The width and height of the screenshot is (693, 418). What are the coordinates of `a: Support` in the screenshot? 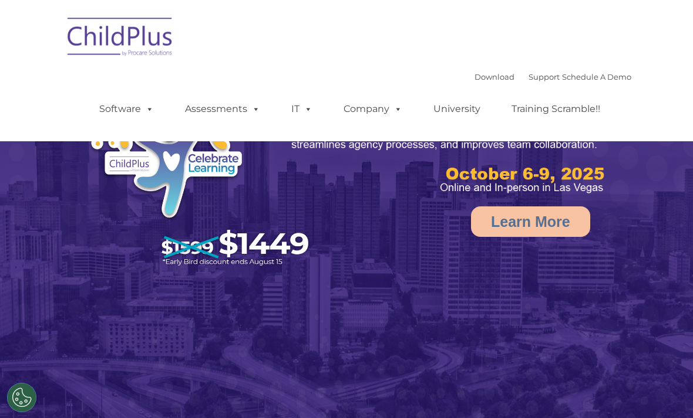 It's located at (543, 77).